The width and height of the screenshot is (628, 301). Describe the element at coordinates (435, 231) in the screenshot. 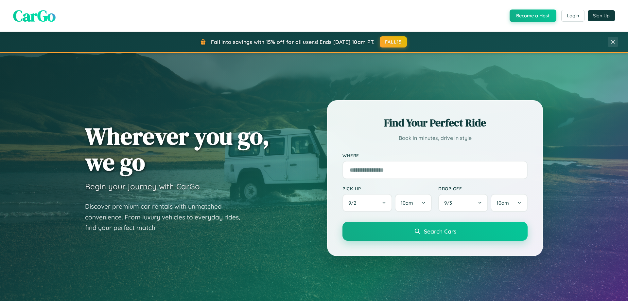

I see `button: Search Cars` at that location.